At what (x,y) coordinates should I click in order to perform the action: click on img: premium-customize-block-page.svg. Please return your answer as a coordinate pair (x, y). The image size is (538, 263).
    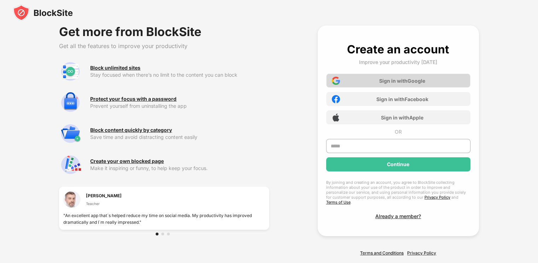
    Looking at the image, I should click on (70, 165).